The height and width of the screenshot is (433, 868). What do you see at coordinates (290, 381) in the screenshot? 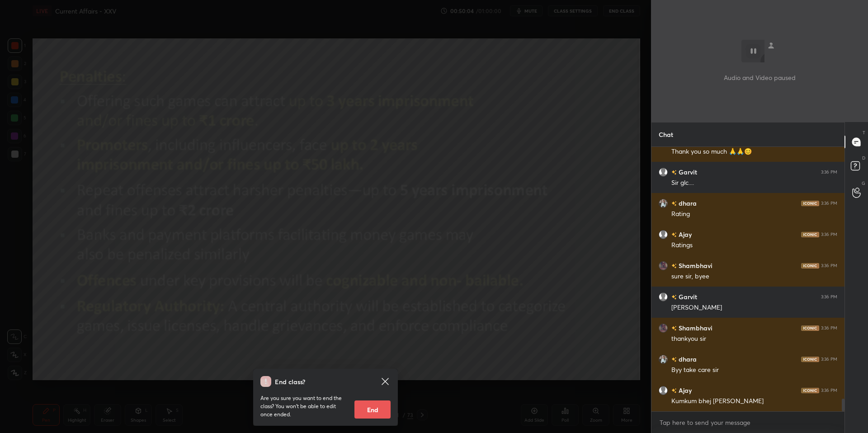
I see `h4: End class?` at bounding box center [290, 381].